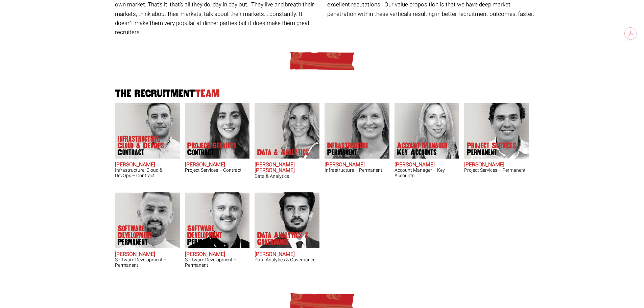 This screenshot has width=644, height=308. I want to click on img: Amanda Evans's Our Infrastructure Permanent, so click(357, 130).